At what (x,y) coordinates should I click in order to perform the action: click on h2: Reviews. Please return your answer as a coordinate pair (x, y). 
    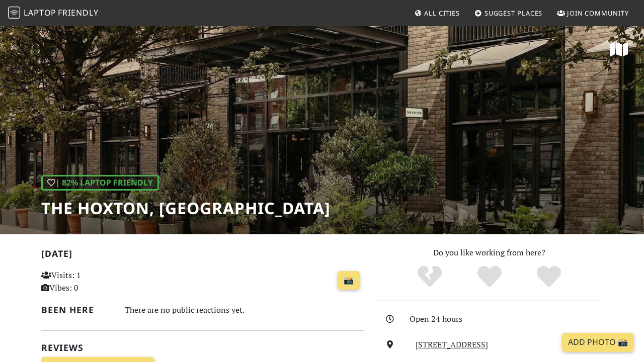
    Looking at the image, I should click on (202, 347).